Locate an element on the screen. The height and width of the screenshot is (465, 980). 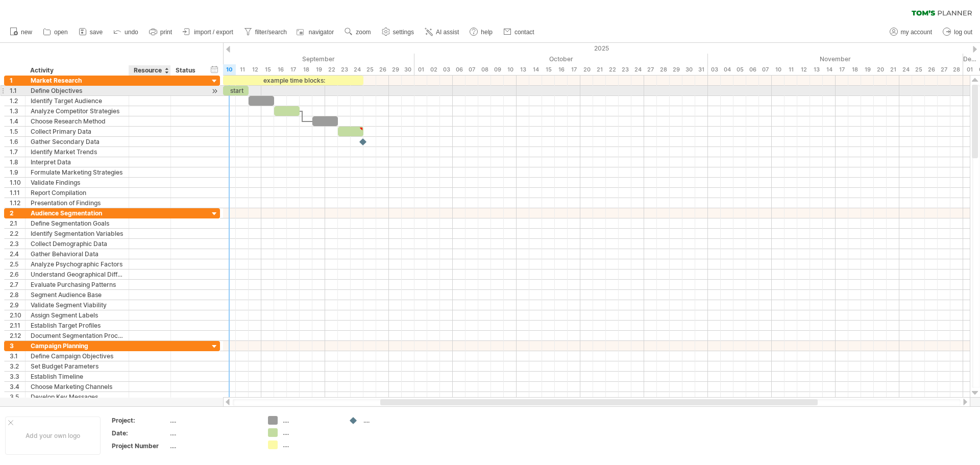
div: Wednesday, 15 October 2025 is located at coordinates (548, 69).